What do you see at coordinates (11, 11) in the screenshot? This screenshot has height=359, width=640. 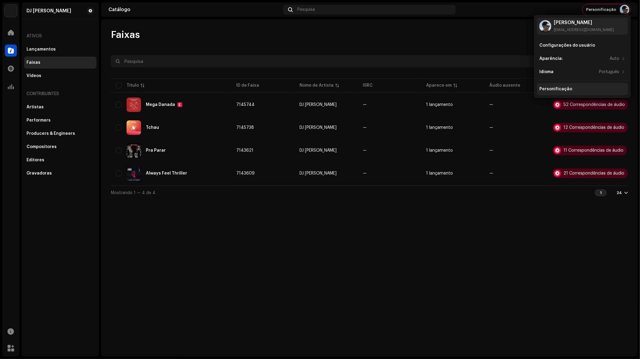 I see `img: 1710b61e-6121-4e79-a126-bcb8d8a2a180` at bounding box center [11, 11].